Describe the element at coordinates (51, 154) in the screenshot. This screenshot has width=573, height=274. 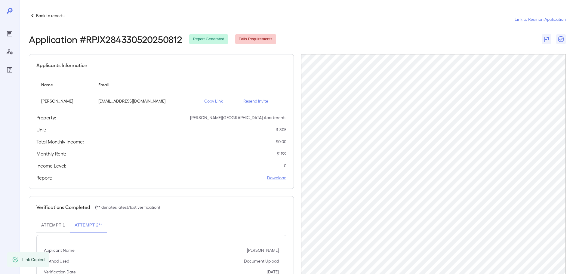
I see `h5: Monthly Rent:` at that location.